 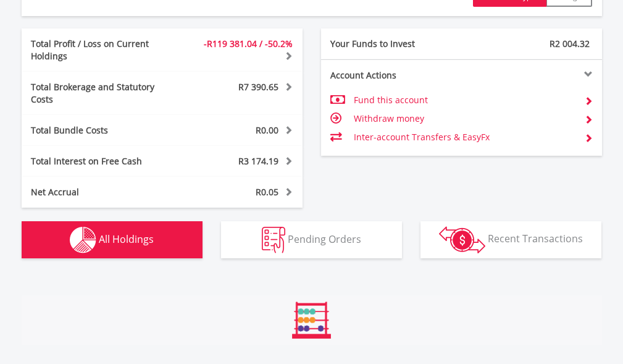 What do you see at coordinates (535, 238) in the screenshot?
I see `span: Recent Transactions` at bounding box center [535, 238].